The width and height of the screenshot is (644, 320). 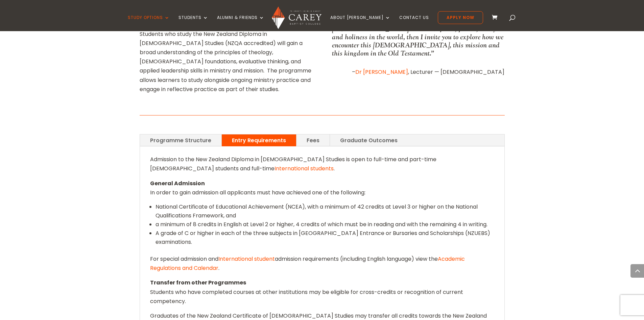 I want to click on li: National Certificate of Educational Achievement (NCEA), with a minimum of 42 credits at Level 3 o..., so click(x=325, y=211).